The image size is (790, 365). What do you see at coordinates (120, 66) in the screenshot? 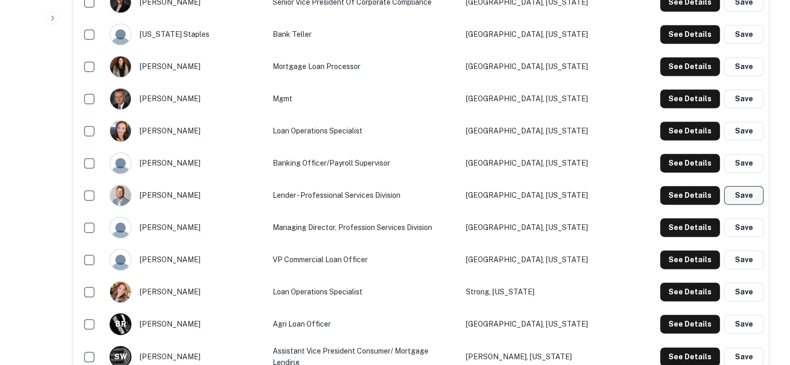
I see `img: 1643225074014` at bounding box center [120, 66].